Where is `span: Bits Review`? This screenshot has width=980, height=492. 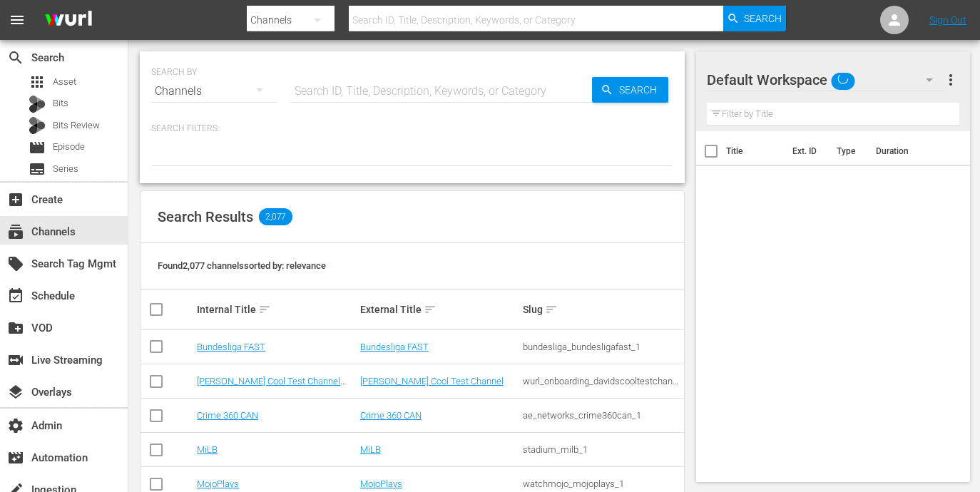 span: Bits Review is located at coordinates (77, 125).